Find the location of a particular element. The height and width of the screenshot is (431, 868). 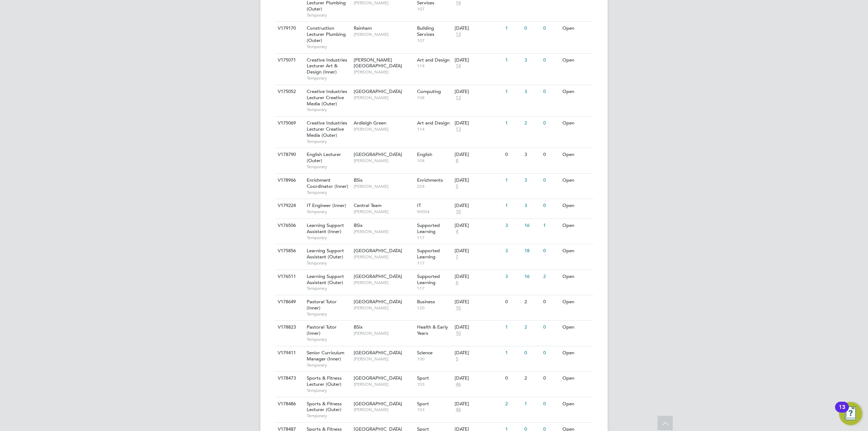

span: Business is located at coordinates (426, 302).